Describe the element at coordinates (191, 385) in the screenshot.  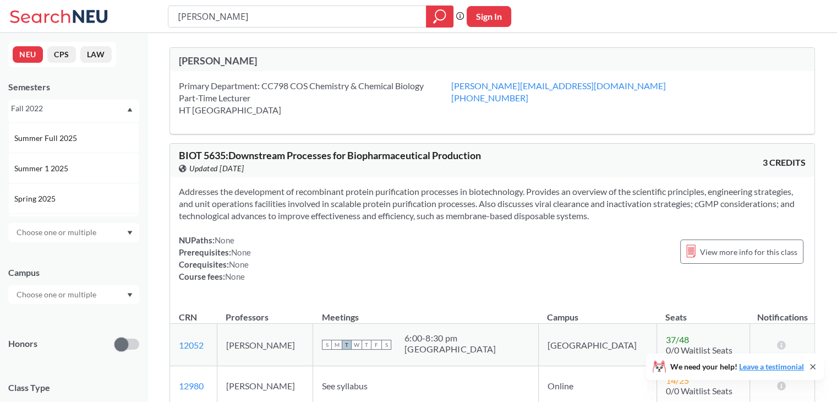
I see `a: 12980` at that location.